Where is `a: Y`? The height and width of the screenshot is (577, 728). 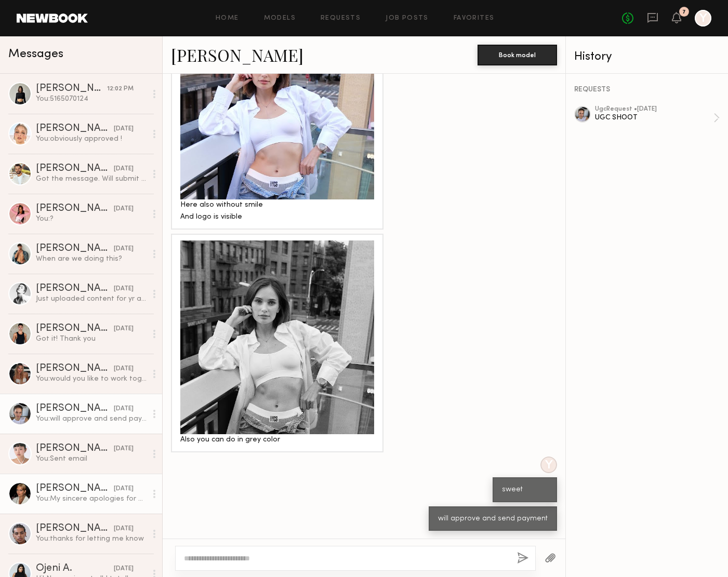
a: Y is located at coordinates (703, 18).